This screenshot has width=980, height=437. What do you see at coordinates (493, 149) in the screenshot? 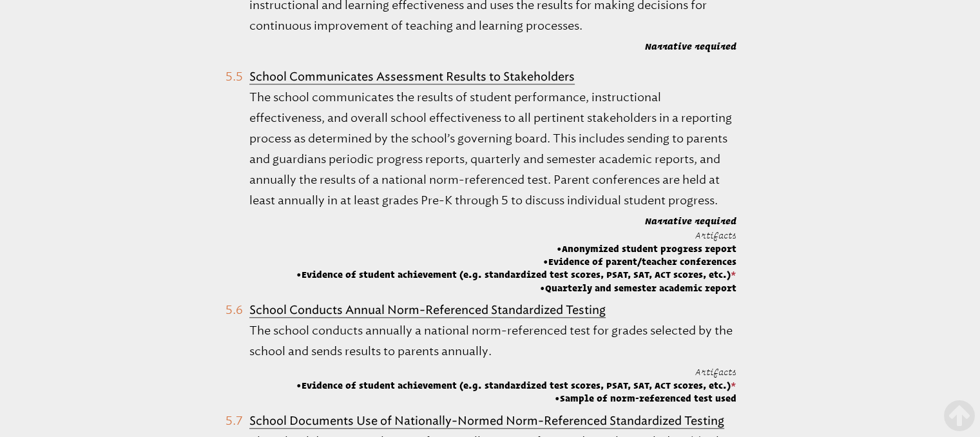
I see `p: The school communicates the results of student performance, instructional effectiveness, and over...` at bounding box center [493, 149].